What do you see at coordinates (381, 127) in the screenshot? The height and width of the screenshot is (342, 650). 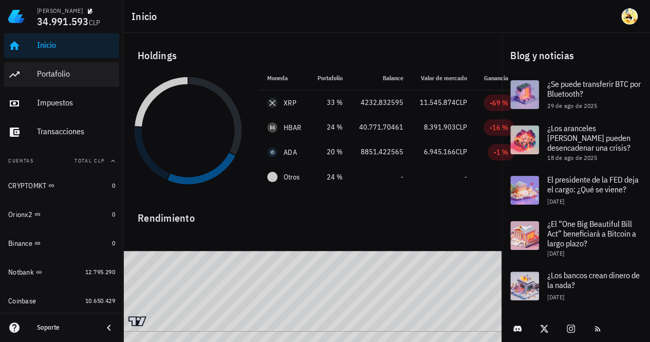 I see `div: 40.771,70461` at bounding box center [381, 127].